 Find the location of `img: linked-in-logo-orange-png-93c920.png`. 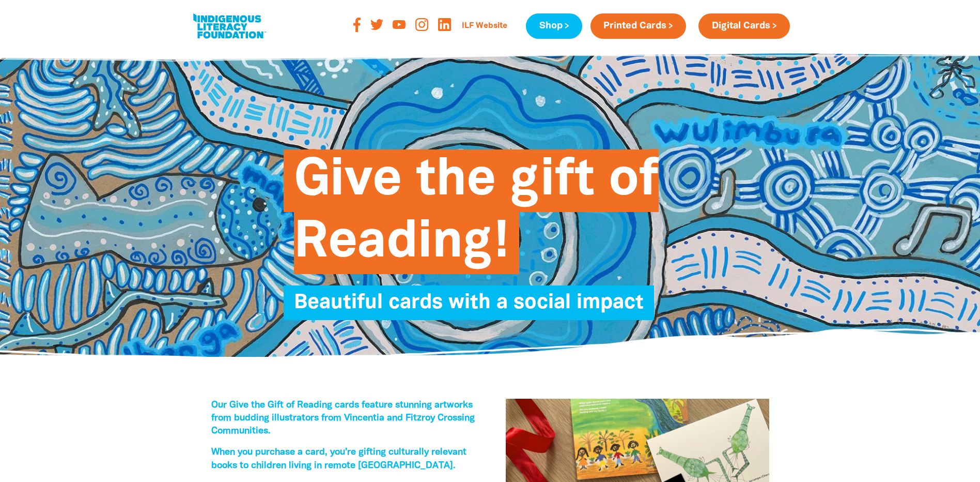

img: linked-in-logo-orange-png-93c920.png is located at coordinates (444, 25).